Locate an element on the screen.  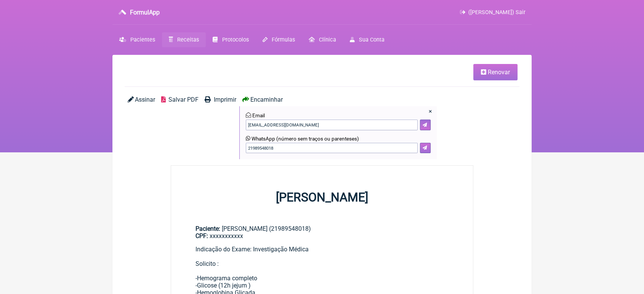
span: Imprimir is located at coordinates (225, 100).